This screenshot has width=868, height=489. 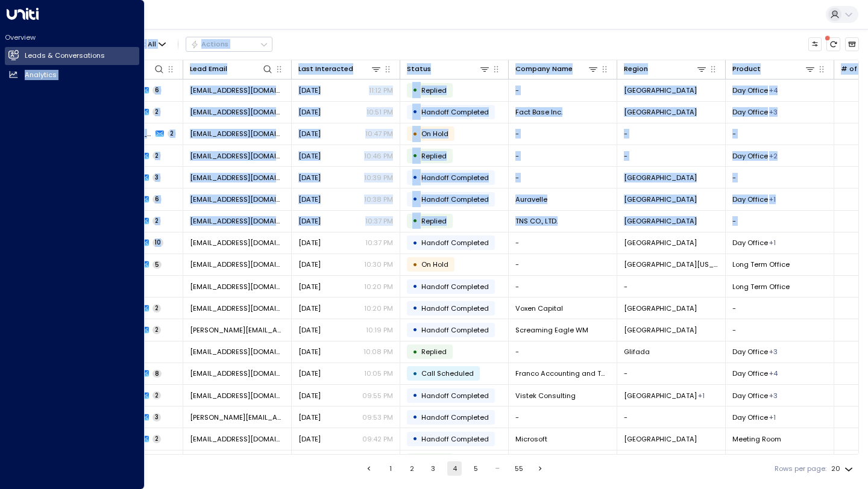 What do you see at coordinates (660, 243) in the screenshot?
I see `span: Raleigh` at bounding box center [660, 243].